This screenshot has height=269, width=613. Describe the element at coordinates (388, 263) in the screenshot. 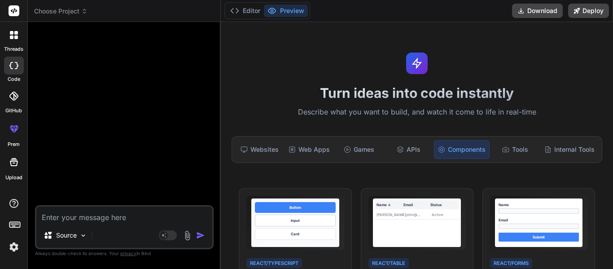

I see `div: React/Table` at that location.